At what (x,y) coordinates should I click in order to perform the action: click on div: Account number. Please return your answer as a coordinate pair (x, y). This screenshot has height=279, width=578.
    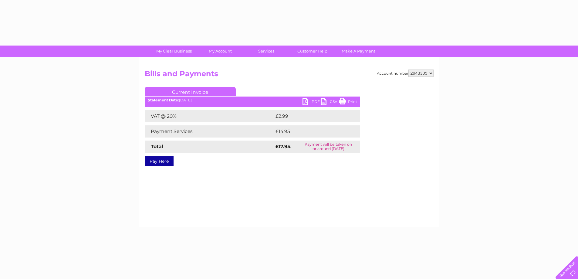
    Looking at the image, I should click on (405, 73).